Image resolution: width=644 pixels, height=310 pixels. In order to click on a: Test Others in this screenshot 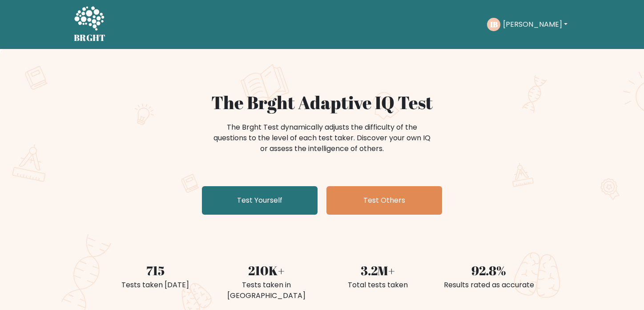, I will do `click(384, 200)`.